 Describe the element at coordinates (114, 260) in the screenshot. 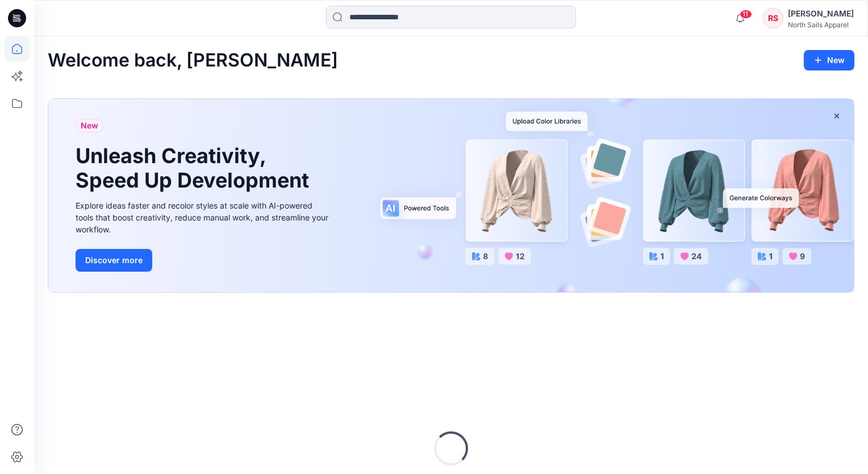

I see `button: Discover more` at that location.